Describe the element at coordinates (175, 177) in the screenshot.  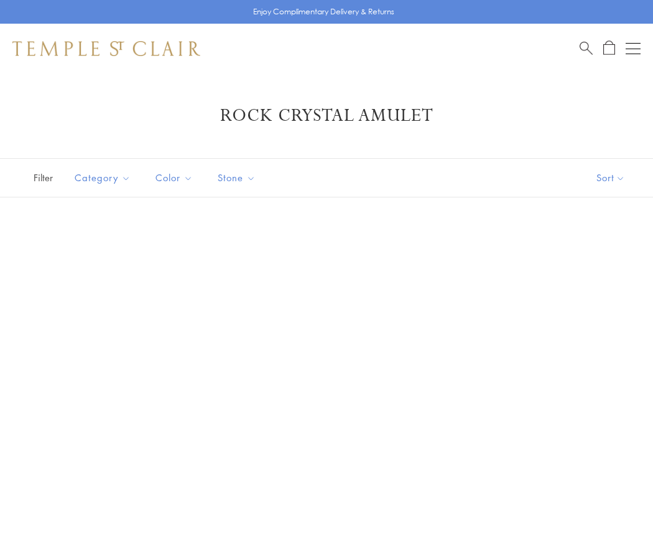
I see `span: Color` at that location.